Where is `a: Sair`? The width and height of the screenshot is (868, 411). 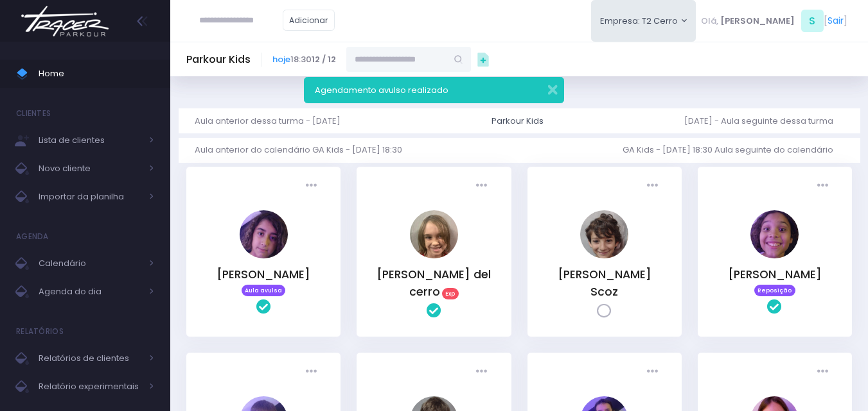
a: Sair is located at coordinates (835, 20).